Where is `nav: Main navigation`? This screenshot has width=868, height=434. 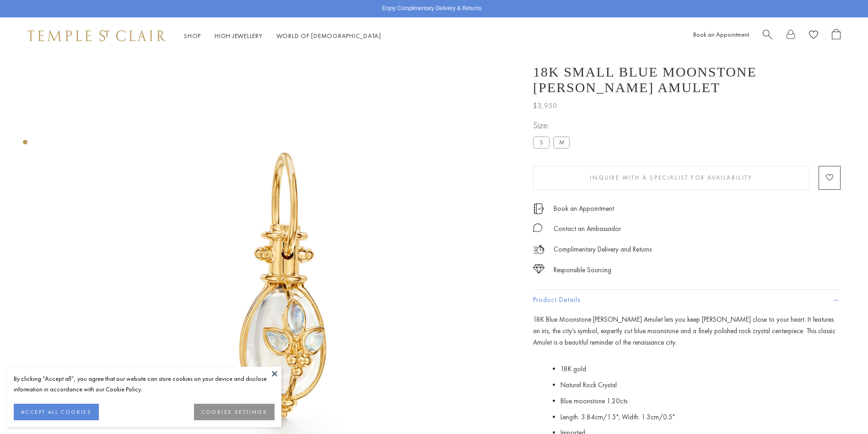 nav: Main navigation is located at coordinates (282, 35).